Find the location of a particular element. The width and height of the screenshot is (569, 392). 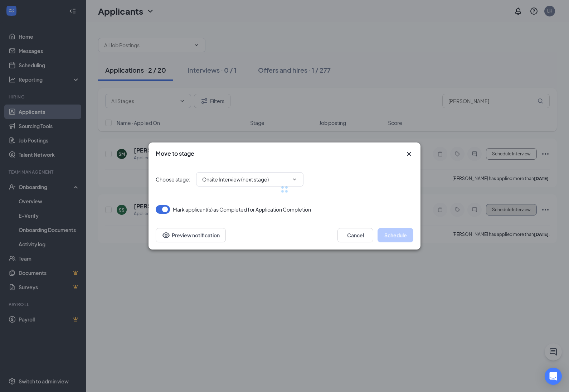

button: Close is located at coordinates (409, 154).